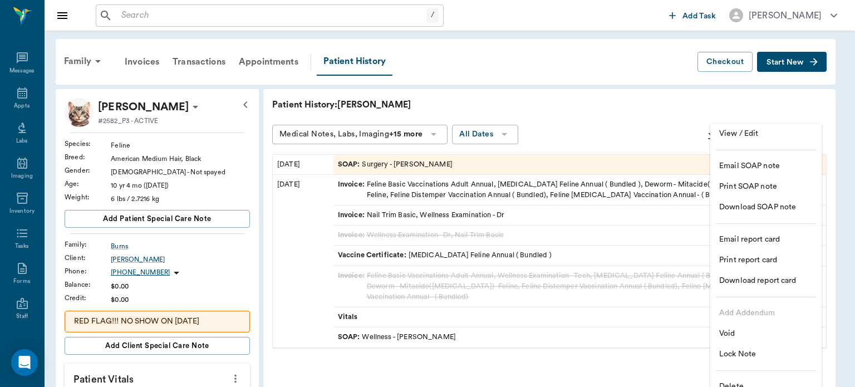 The height and width of the screenshot is (387, 855). What do you see at coordinates (766, 260) in the screenshot?
I see `span: Print report card` at bounding box center [766, 260].